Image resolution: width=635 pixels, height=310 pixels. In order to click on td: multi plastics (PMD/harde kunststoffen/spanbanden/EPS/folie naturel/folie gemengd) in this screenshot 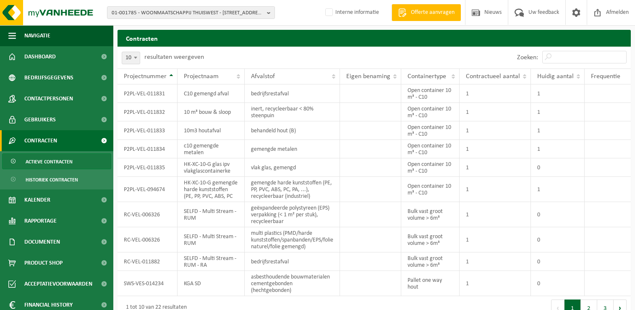, I will do `click(292, 240)`.